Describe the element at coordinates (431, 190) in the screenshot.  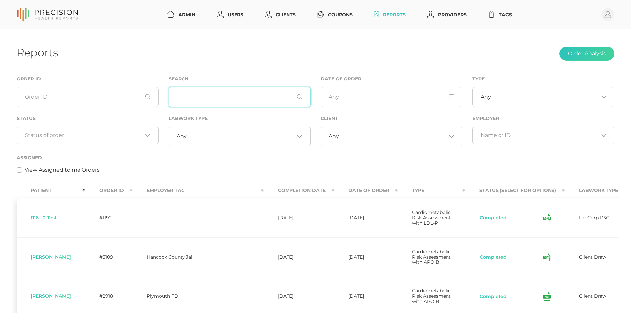
I see `th: Type : activate to sort column ascending` at that location.